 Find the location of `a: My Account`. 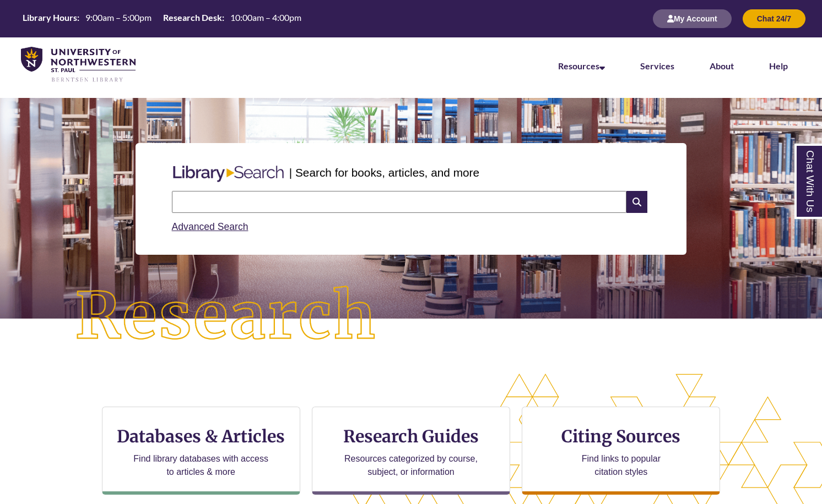

a: My Account is located at coordinates (692, 18).